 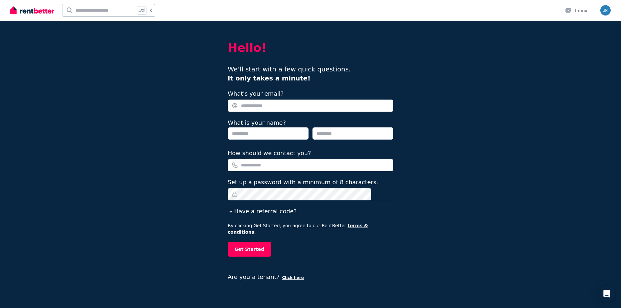 I want to click on span: We’ll start with a few quick questions., so click(x=289, y=74).